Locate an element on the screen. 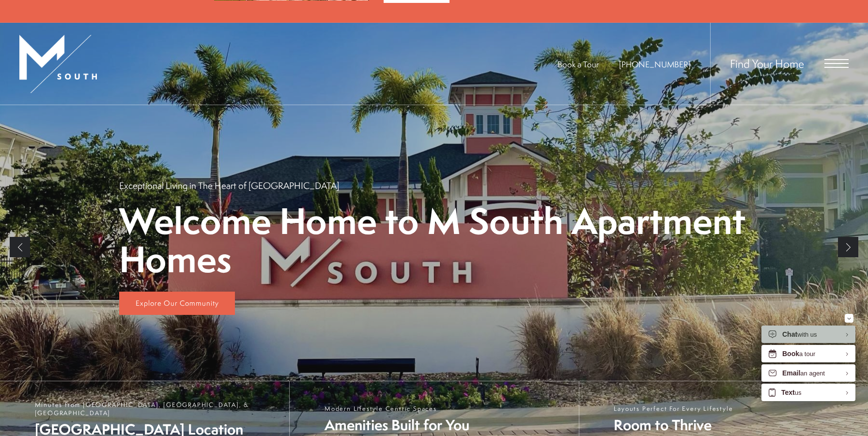 Image resolution: width=868 pixels, height=436 pixels. a: Book a Tour is located at coordinates (578, 64).